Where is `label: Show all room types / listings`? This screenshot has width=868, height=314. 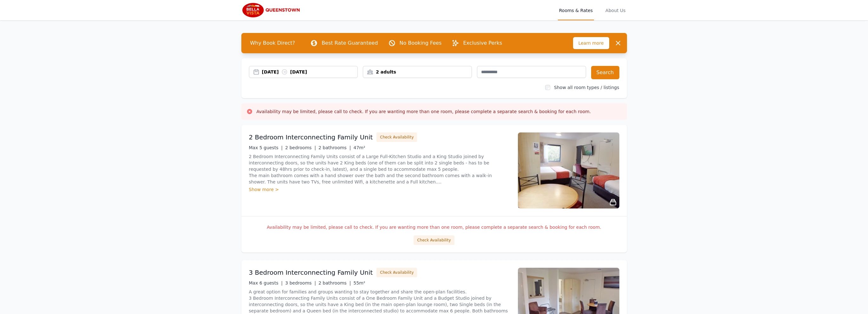 label: Show all room types / listings is located at coordinates (587, 87).